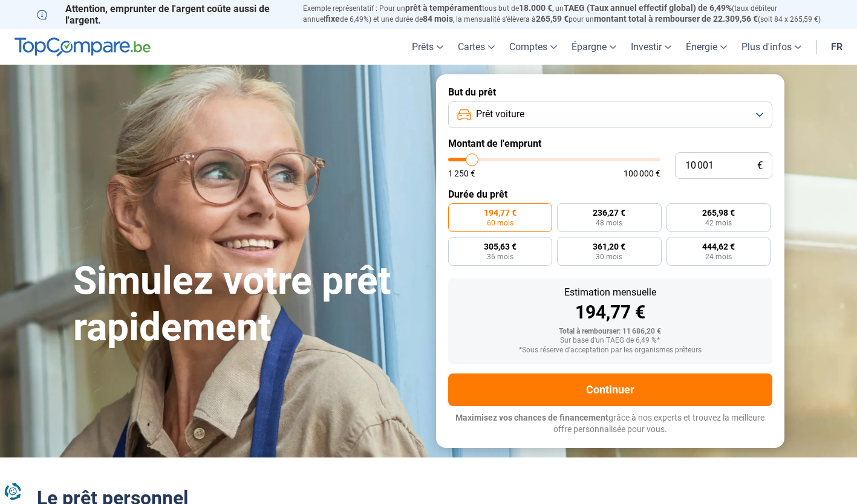  I want to click on a: Énergie, so click(706, 47).